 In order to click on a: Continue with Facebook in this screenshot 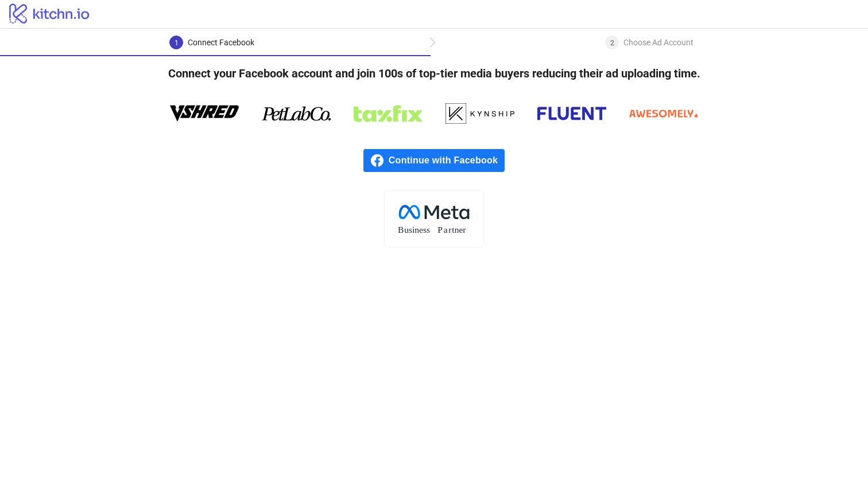, I will do `click(434, 160)`.